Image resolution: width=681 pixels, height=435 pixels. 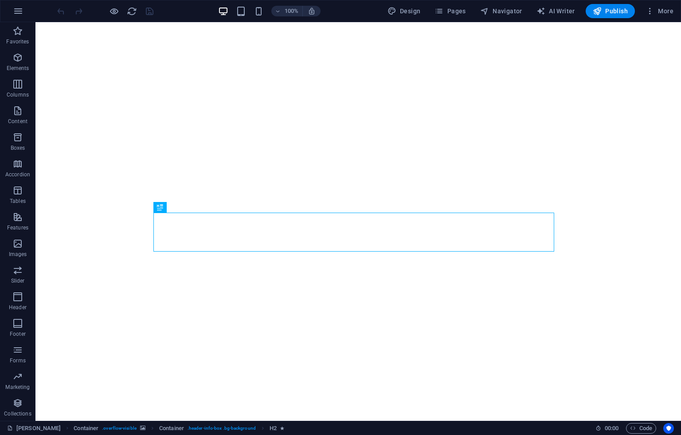 I want to click on p: Features, so click(x=18, y=228).